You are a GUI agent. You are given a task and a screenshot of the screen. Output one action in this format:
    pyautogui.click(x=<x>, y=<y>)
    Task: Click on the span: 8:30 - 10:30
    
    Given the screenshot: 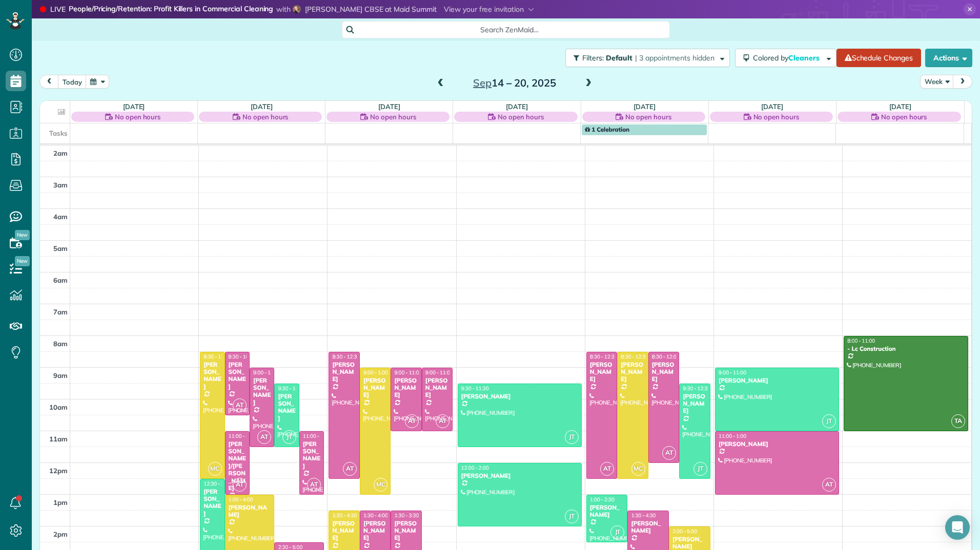 What is the action you would take?
    pyautogui.click(x=242, y=356)
    